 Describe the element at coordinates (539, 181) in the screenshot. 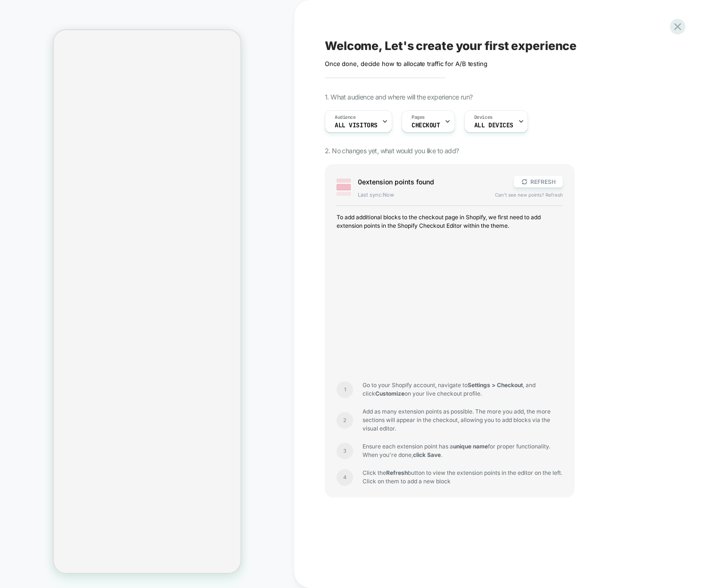

I see `button: REFRESH` at that location.